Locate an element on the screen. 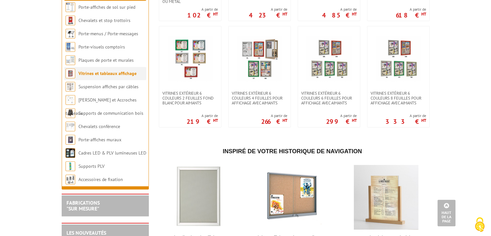 Image resolution: width=491 pixels, height=236 pixels. a: Supports de communication bois is located at coordinates (111, 113).